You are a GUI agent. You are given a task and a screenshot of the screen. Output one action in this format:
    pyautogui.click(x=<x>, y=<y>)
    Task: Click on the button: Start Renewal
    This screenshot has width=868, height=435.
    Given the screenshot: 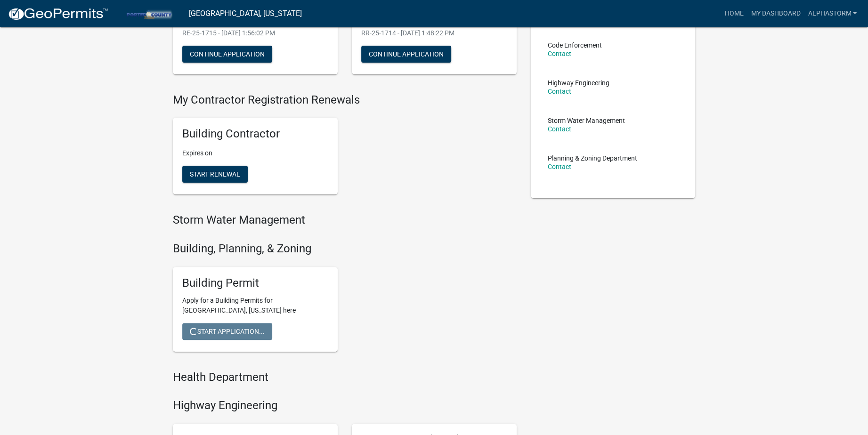 What is the action you would take?
    pyautogui.click(x=215, y=174)
    